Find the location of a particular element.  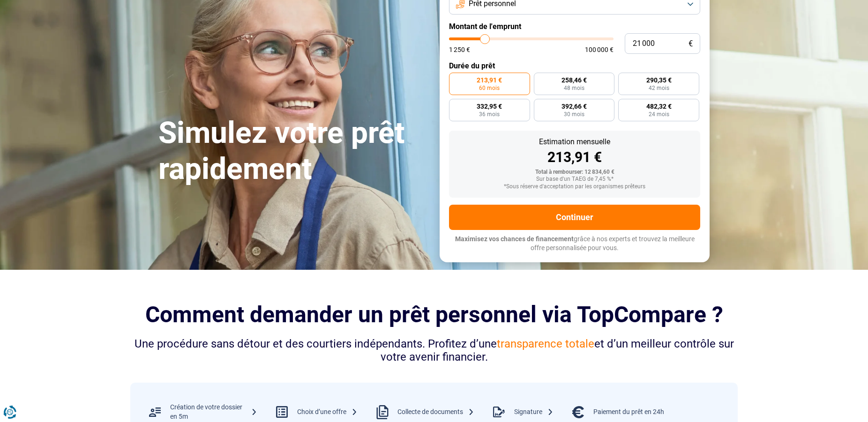

div: Choix d’une offre is located at coordinates (327, 412).